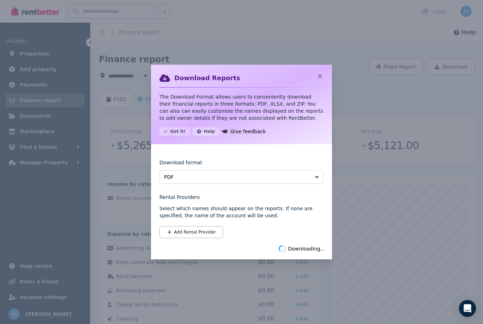  What do you see at coordinates (306, 249) in the screenshot?
I see `span: Downloading...` at bounding box center [306, 249].